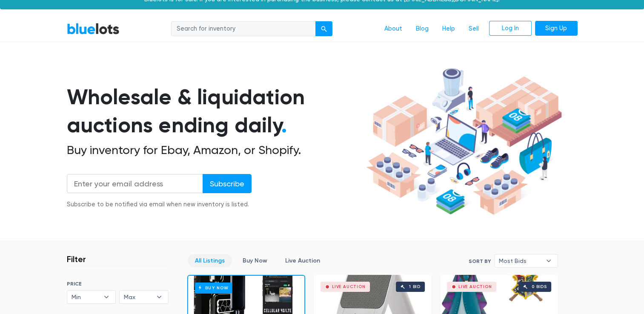 The width and height of the screenshot is (644, 314). What do you see at coordinates (215, 150) in the screenshot?
I see `h2: Buy inventory for Ebay, Amazon, or Shopify.` at bounding box center [215, 150].